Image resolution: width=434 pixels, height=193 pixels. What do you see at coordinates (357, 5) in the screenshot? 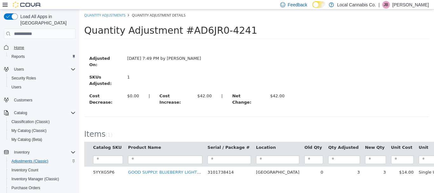
I see `p: Local Cannabis Co.` at bounding box center [357, 5].